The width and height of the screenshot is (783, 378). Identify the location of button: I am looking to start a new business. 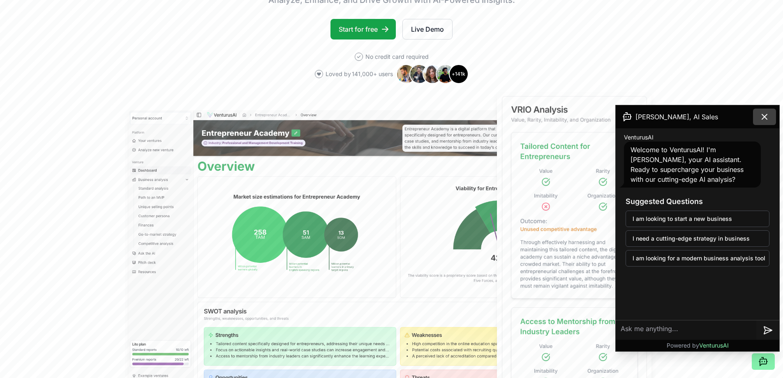
(697, 219).